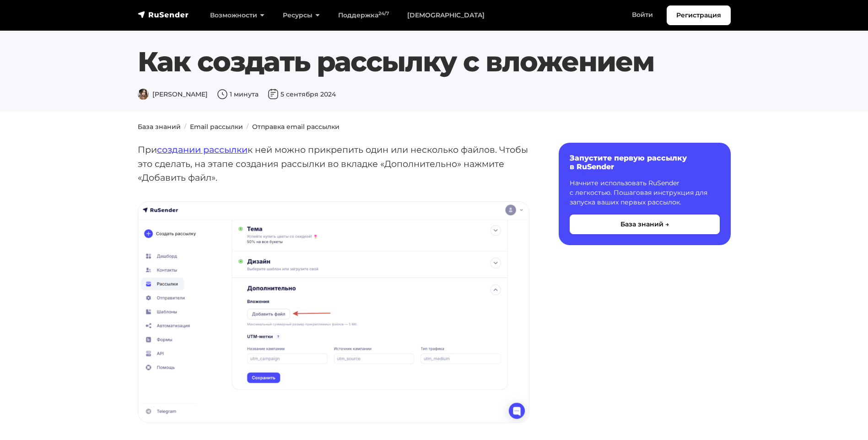 This screenshot has height=440, width=868. Describe the element at coordinates (383, 14) in the screenshot. I see `sup: 24/7` at that location.